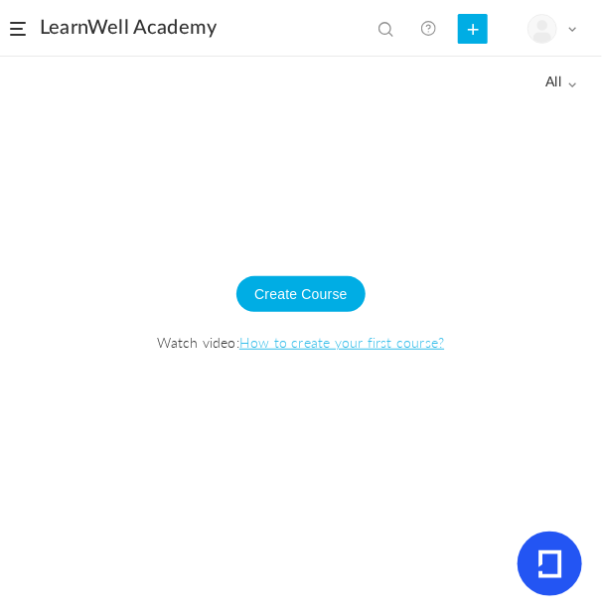 This screenshot has width=602, height=616. What do you see at coordinates (301, 342) in the screenshot?
I see `span: Watch video:` at bounding box center [301, 342].